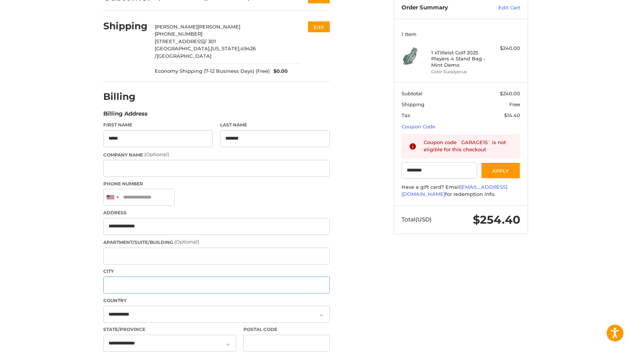 The width and height of the screenshot is (631, 364). What do you see at coordinates (205, 52) in the screenshot?
I see `span: 49426 /` at bounding box center [205, 52].